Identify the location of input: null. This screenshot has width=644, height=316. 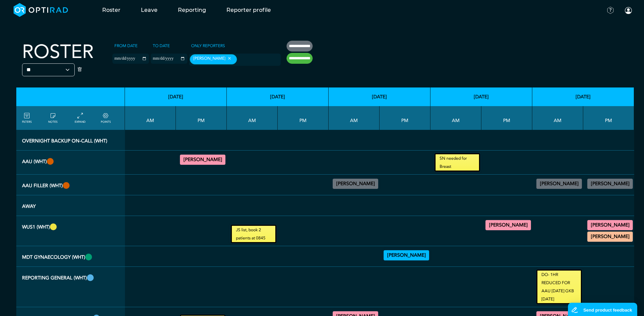
(255, 60).